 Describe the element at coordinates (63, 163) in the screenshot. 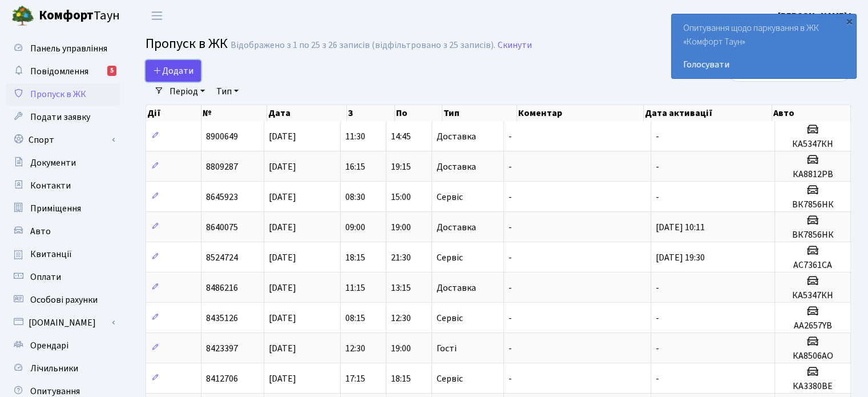

I see `a: Документи` at that location.